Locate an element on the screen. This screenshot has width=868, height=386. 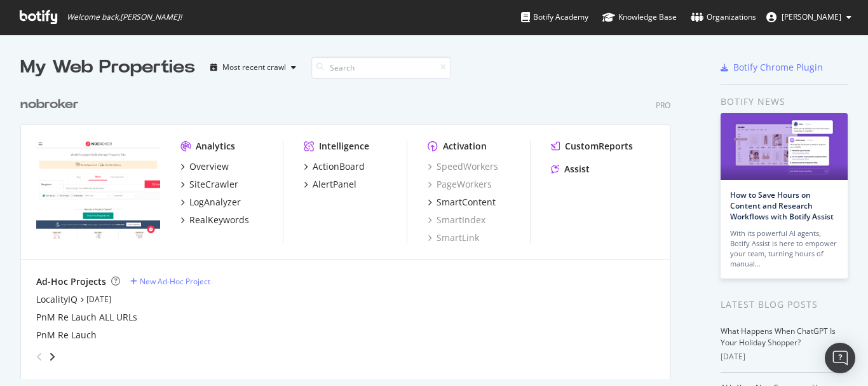
div: Most recent crawl is located at coordinates (254, 67).